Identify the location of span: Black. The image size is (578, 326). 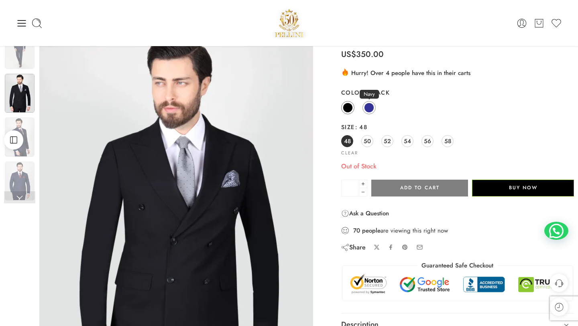
(377, 92).